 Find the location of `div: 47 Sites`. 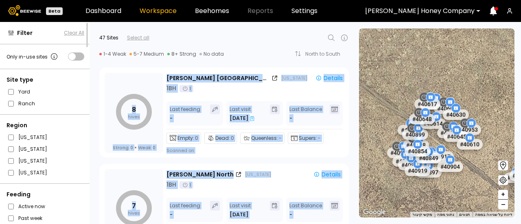

div: 47 Sites is located at coordinates (109, 38).